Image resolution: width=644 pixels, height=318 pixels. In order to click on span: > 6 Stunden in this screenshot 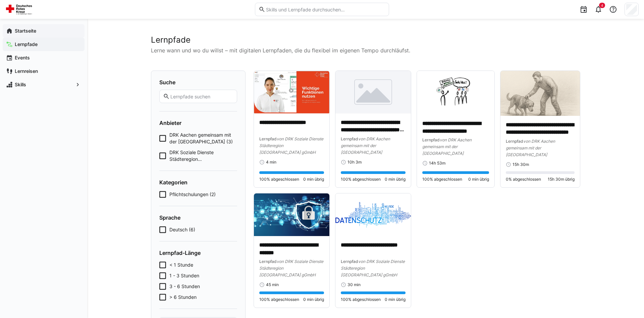, I will do `click(183, 297)`.